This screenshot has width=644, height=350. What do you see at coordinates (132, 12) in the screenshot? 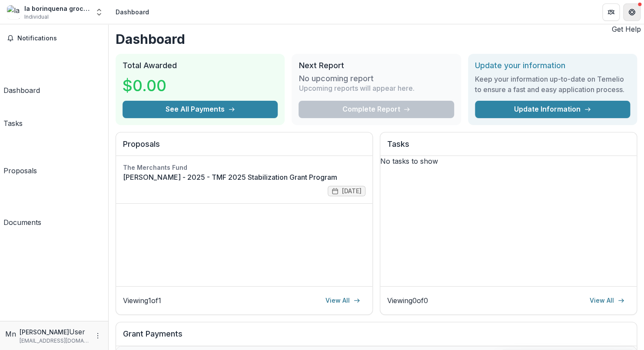
I see `nav: breadcrumb` at bounding box center [132, 12].